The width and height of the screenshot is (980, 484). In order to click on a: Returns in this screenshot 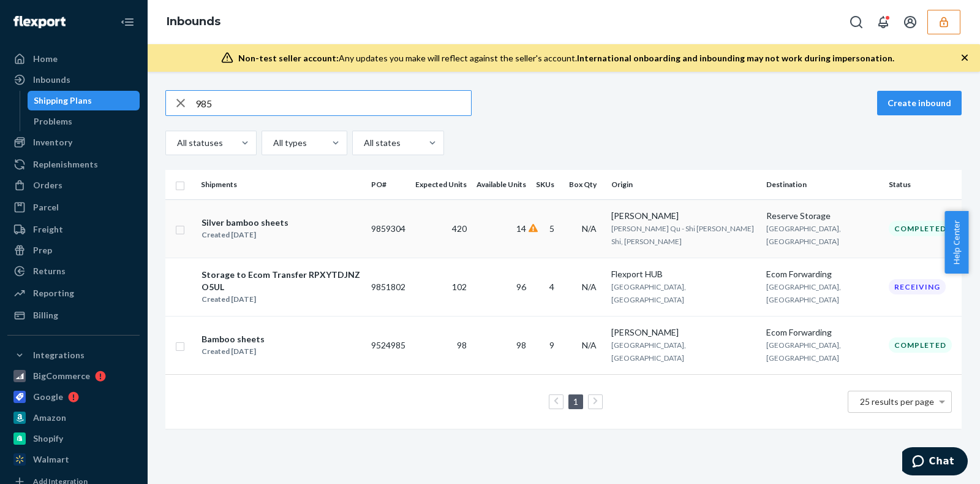, I will do `click(73, 271)`.